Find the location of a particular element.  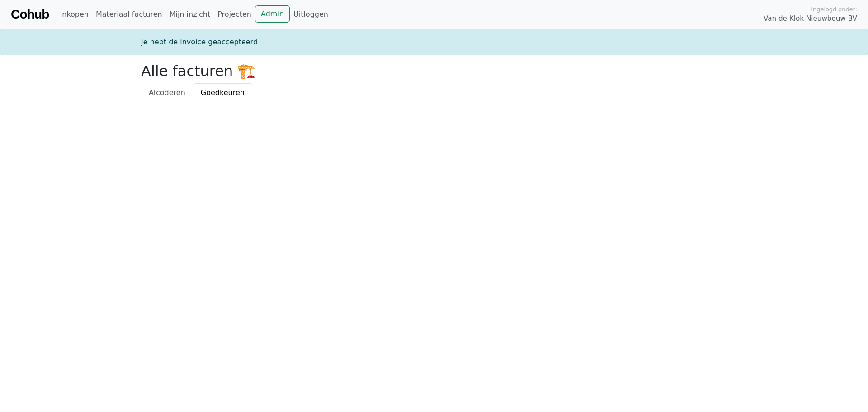

a: Materiaal facturen is located at coordinates (129, 15).